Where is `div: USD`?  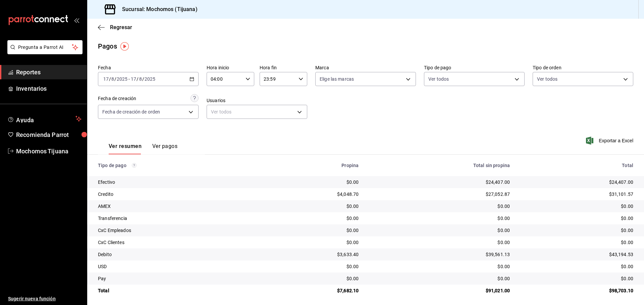 div: USD is located at coordinates (177, 267).